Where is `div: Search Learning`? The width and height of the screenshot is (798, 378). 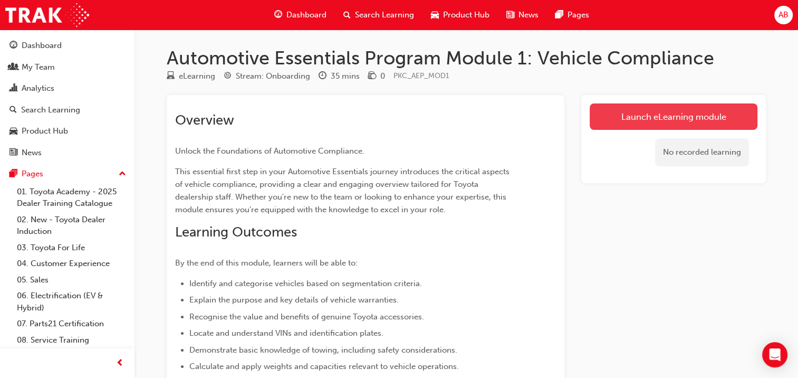 div: Search Learning is located at coordinates (51, 110).